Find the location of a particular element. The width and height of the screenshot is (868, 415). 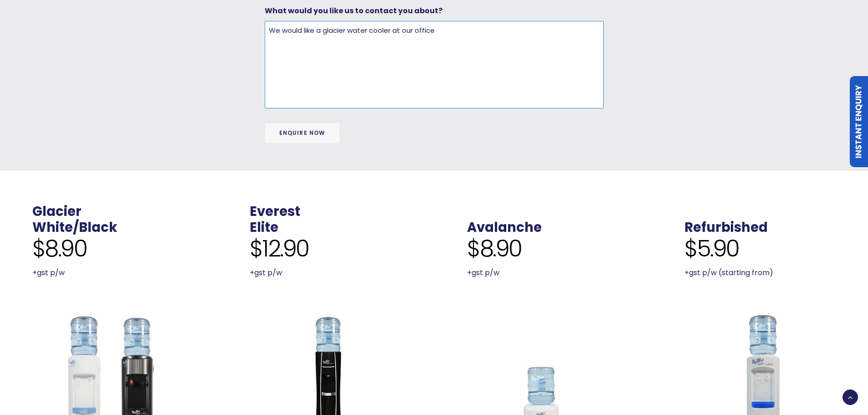

input: Enquire Now is located at coordinates (302, 133).